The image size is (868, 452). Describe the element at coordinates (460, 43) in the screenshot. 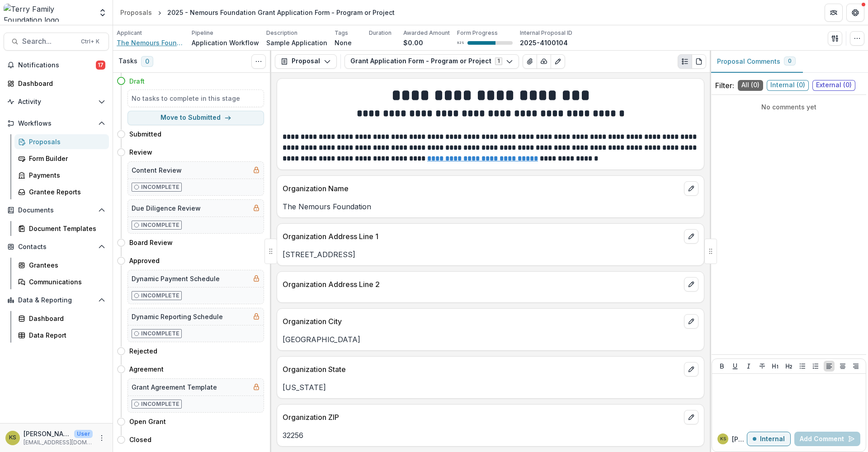

I see `p: 62 %` at that location.